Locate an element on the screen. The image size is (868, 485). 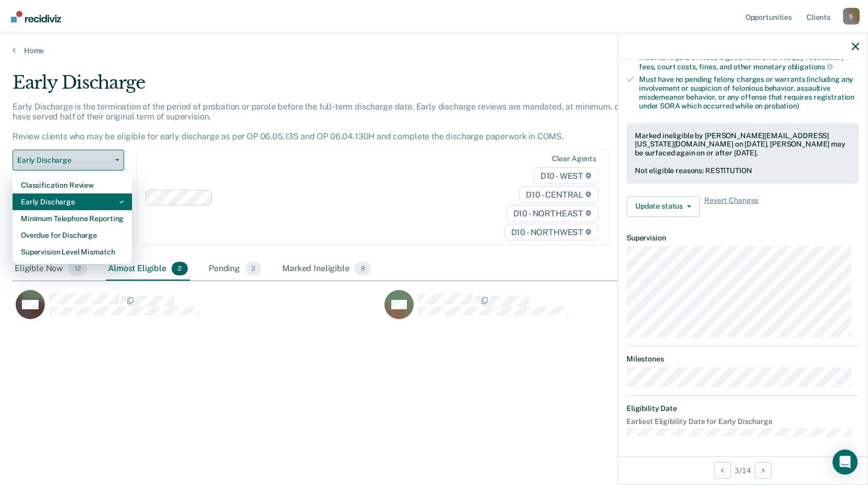
span: D10 - CENTRAL is located at coordinates (558, 195).